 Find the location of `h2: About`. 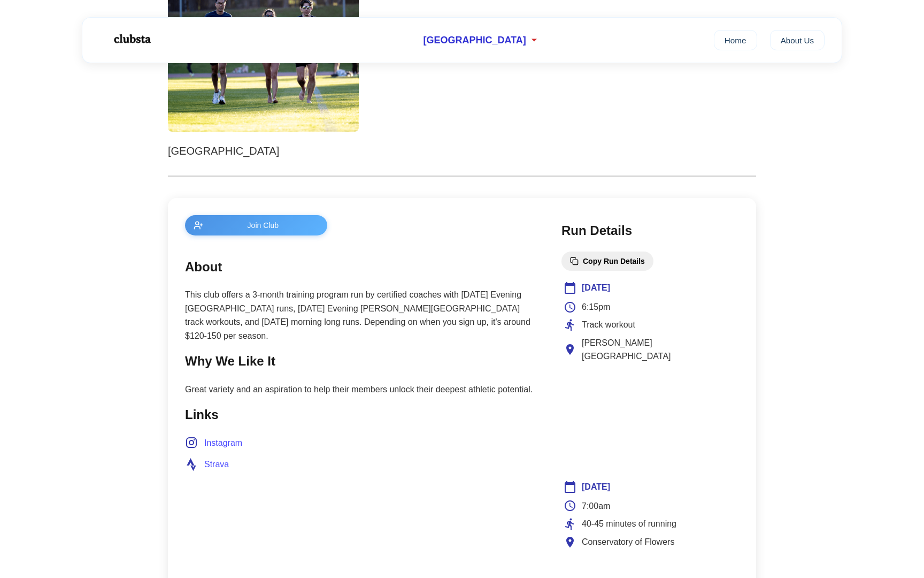

h2: About is located at coordinates (362, 267).